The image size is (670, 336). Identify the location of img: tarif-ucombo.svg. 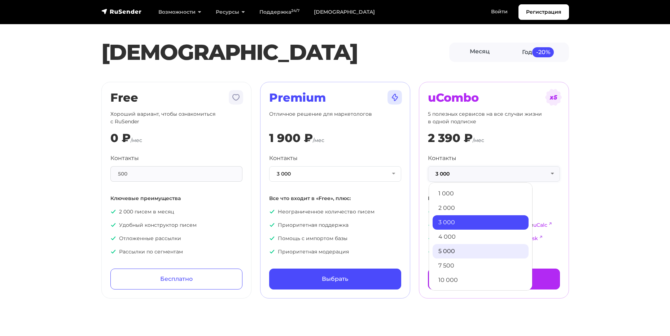
(554, 97).